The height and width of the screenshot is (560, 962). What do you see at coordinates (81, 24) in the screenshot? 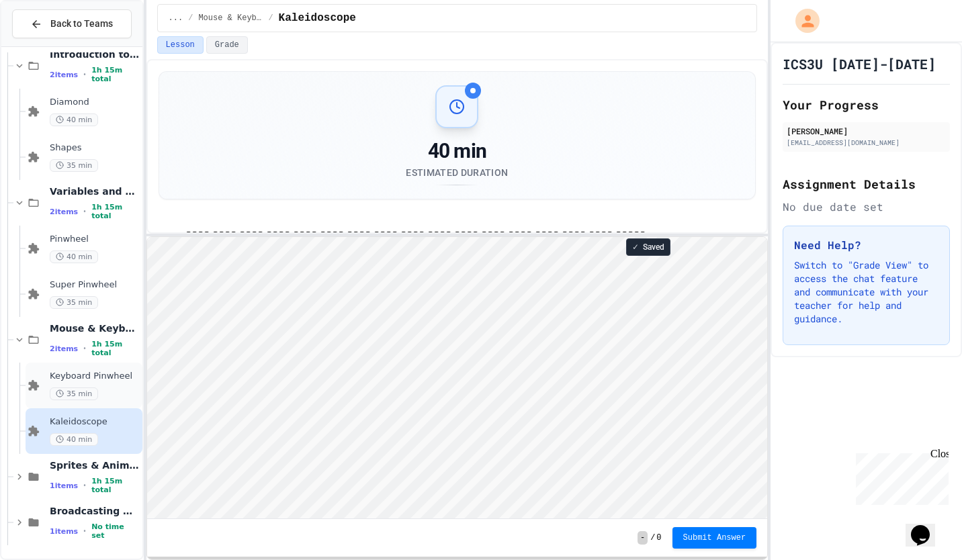
I see `span: Back to Teams` at bounding box center [81, 24].